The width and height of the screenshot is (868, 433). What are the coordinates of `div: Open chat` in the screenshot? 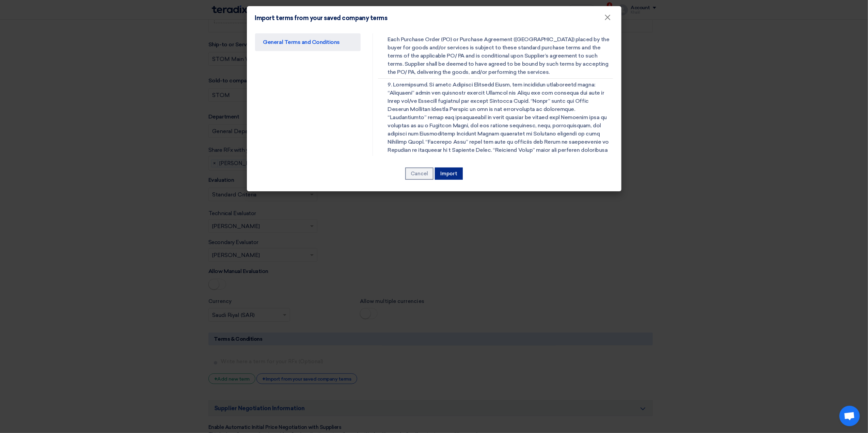 It's located at (850, 416).